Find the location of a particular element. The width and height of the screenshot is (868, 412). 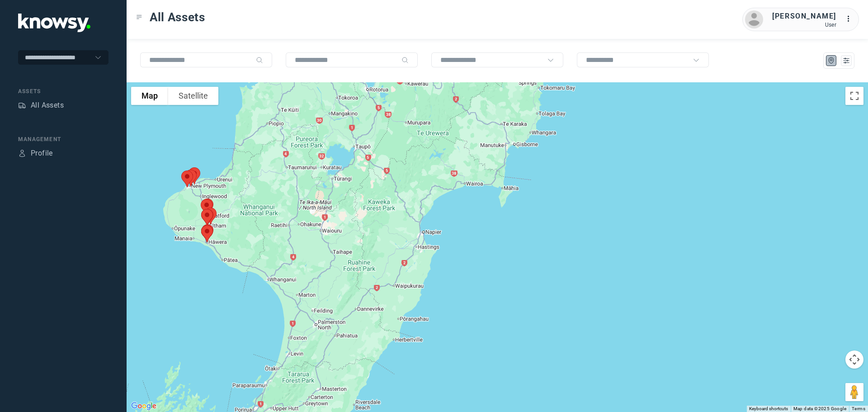

div: Toggle Menu is located at coordinates (139, 17).